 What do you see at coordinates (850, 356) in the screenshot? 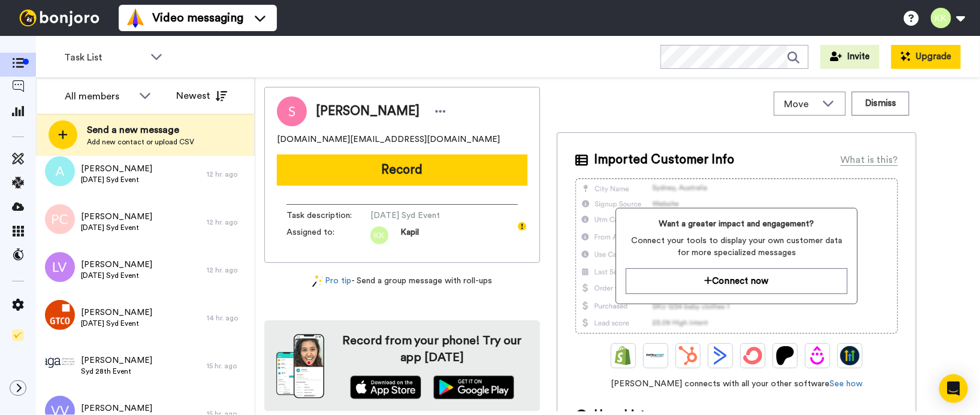
I see `img: GoHighLevel` at bounding box center [850, 356].